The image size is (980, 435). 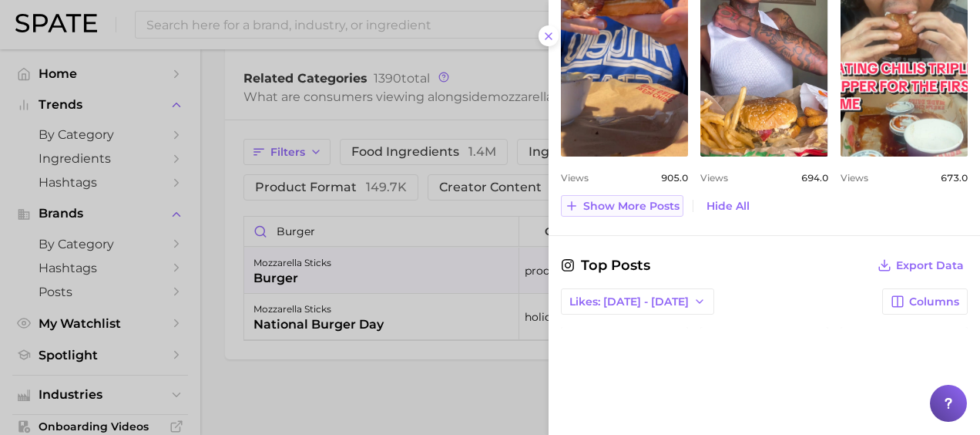 What do you see at coordinates (631, 206) in the screenshot?
I see `span: Show more posts` at bounding box center [631, 206].